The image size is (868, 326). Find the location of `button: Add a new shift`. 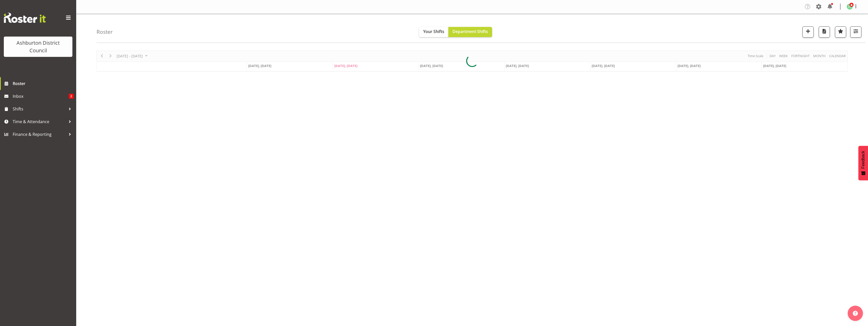

button: Add a new shift is located at coordinates (808, 32).